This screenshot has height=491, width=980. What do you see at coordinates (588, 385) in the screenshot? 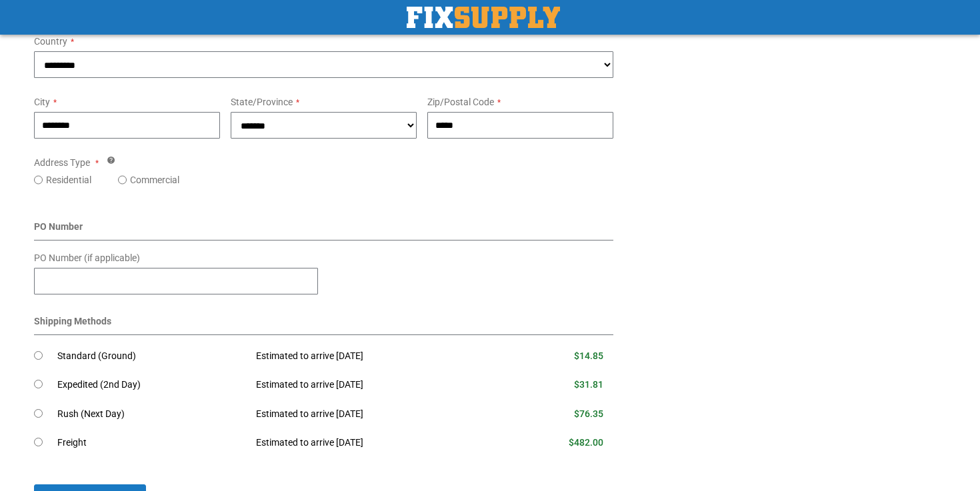
I see `span: $31.81` at bounding box center [588, 385].